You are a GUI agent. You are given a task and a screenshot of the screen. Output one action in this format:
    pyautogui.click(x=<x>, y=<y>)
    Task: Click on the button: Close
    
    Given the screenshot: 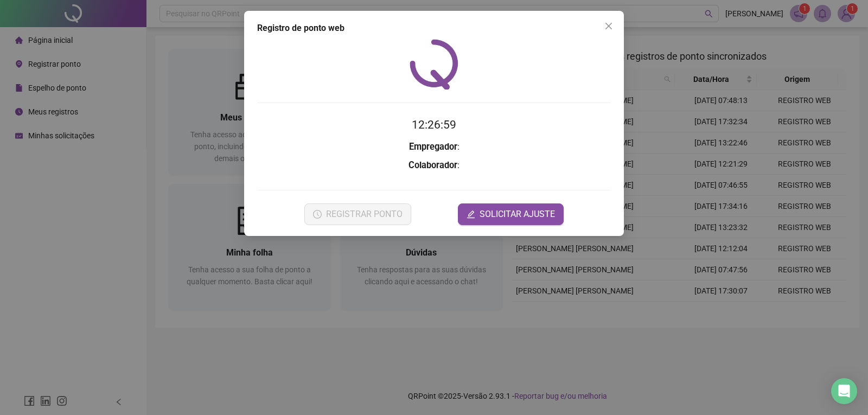 What is the action you would take?
    pyautogui.click(x=608, y=26)
    